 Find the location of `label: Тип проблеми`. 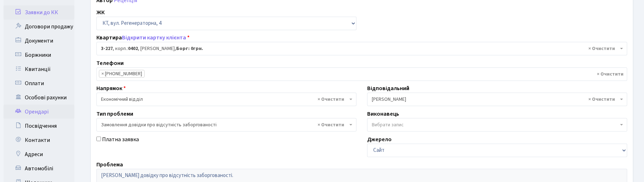

label: Тип проблеми is located at coordinates (115, 114).